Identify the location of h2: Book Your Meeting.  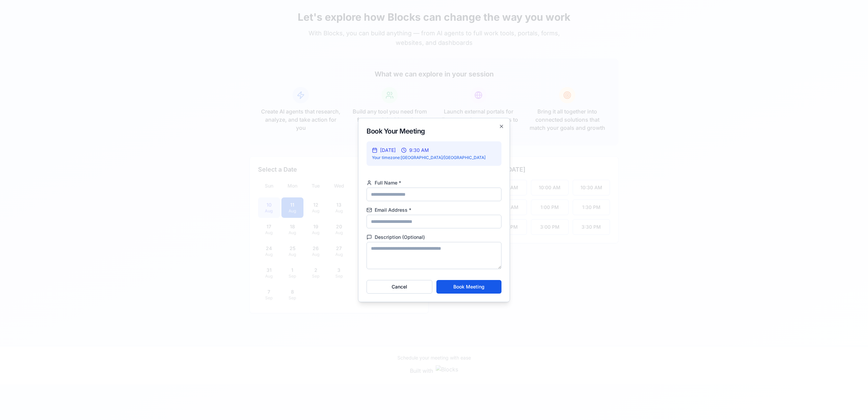
(434, 131).